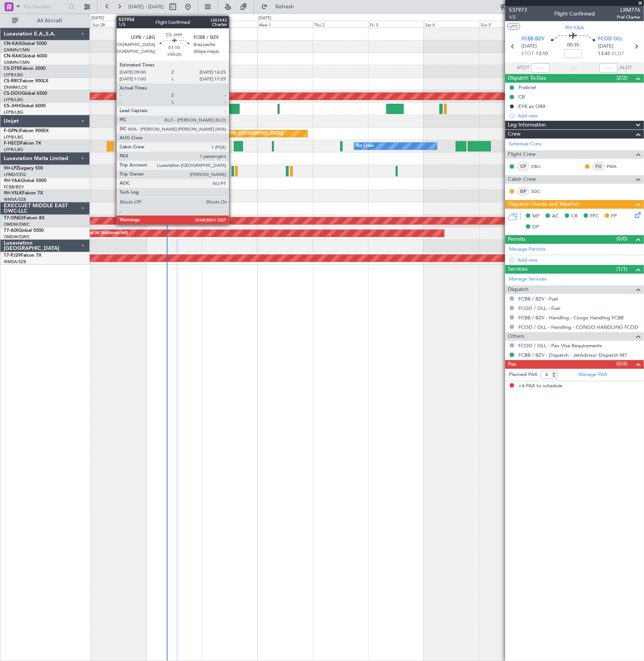  What do you see at coordinates (573, 355) in the screenshot?
I see `a: FCBB / BZV - Dispatch - JetAdvisor Dispatch MT` at bounding box center [573, 355].